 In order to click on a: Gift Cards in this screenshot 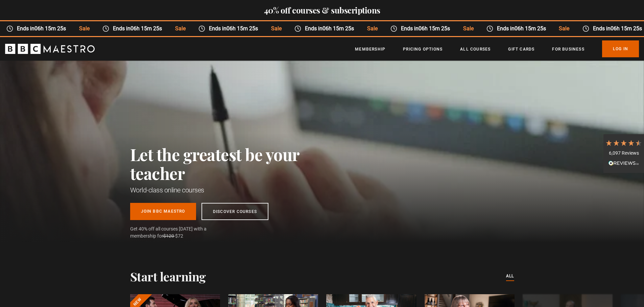, I will do `click(521, 49)`.